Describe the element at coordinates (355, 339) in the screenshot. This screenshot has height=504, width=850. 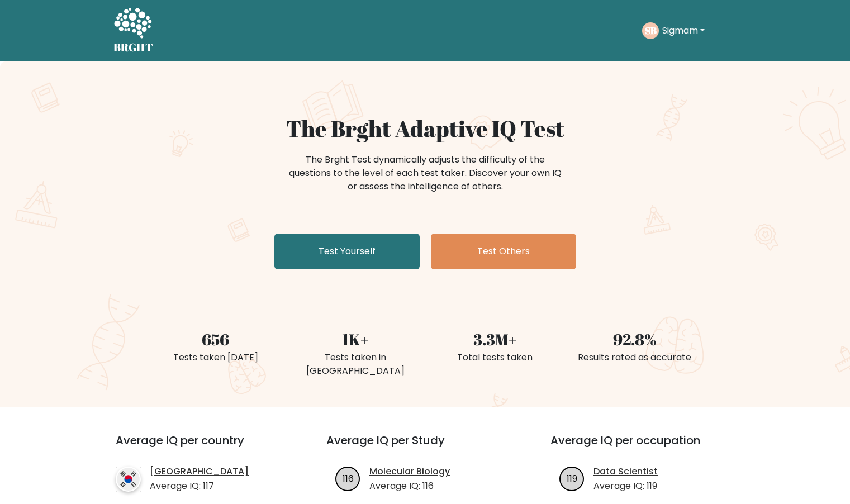
I see `div: 1K+` at that location.